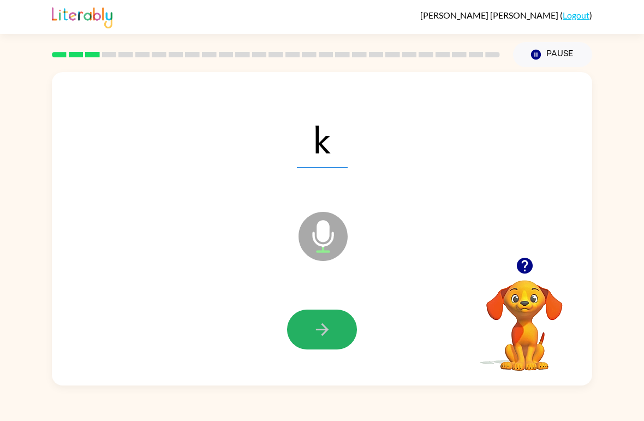 The image size is (644, 421). What do you see at coordinates (82, 16) in the screenshot?
I see `img: Literably` at bounding box center [82, 16].